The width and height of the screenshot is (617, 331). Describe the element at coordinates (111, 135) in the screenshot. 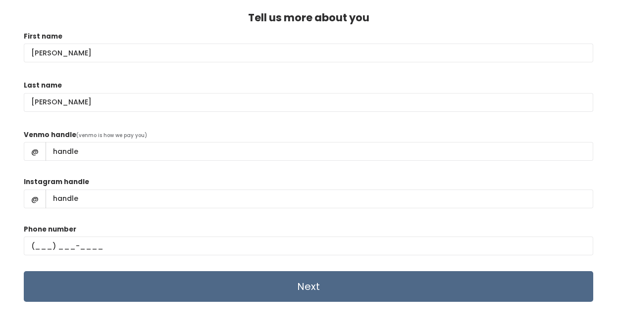

I see `span: (venmo is how we pay you)` at that location.